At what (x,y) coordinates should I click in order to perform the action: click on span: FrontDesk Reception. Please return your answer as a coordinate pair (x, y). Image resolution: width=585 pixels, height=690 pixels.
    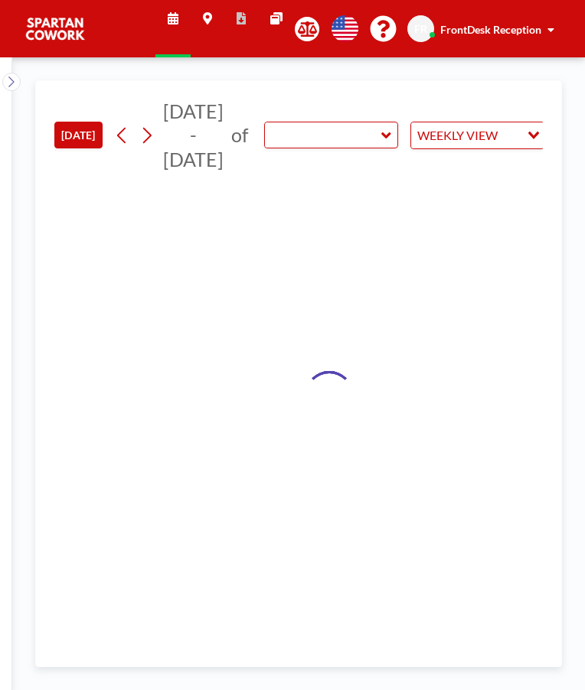
    Looking at the image, I should click on (491, 29).